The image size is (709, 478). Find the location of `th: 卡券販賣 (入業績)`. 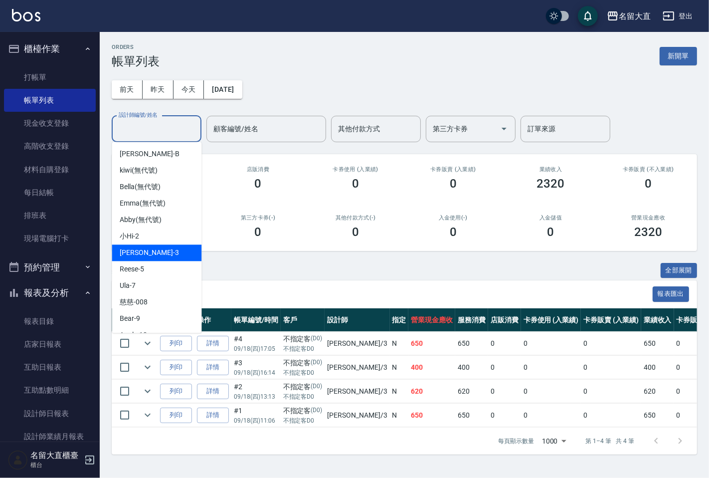

th: 卡券販賣 (入業績) is located at coordinates (611, 320).